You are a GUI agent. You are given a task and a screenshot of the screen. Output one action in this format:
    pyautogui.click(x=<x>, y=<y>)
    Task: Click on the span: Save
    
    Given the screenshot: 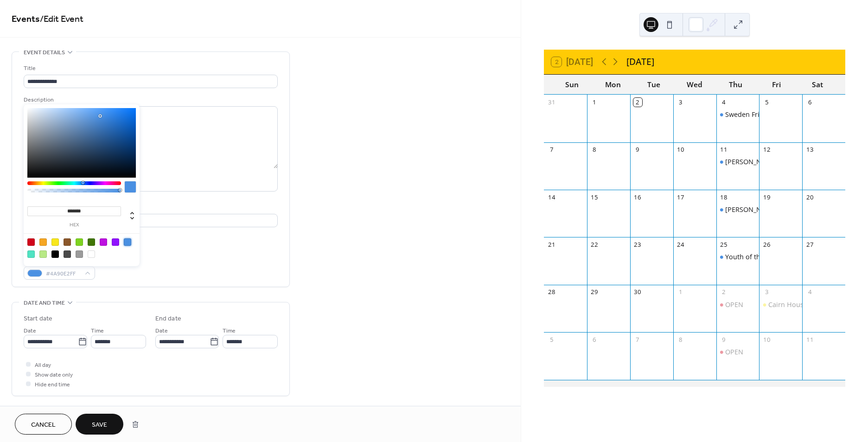 What is the action you would take?
    pyautogui.click(x=99, y=425)
    